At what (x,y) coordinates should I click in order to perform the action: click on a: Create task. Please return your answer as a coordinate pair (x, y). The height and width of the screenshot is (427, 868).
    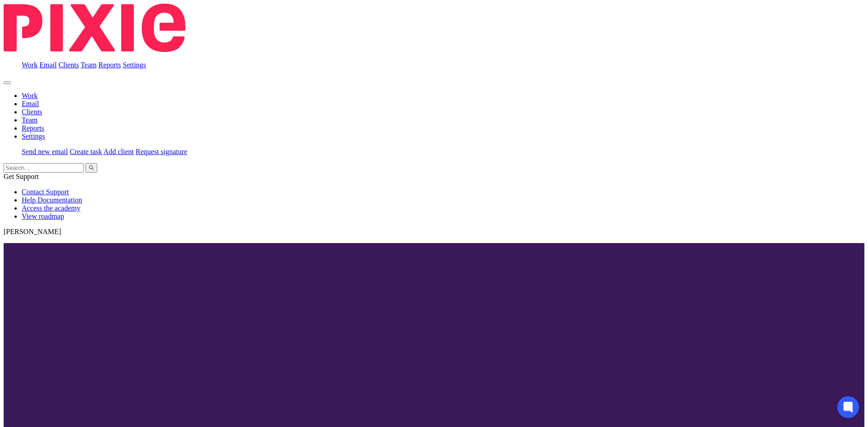
    Looking at the image, I should click on (86, 152).